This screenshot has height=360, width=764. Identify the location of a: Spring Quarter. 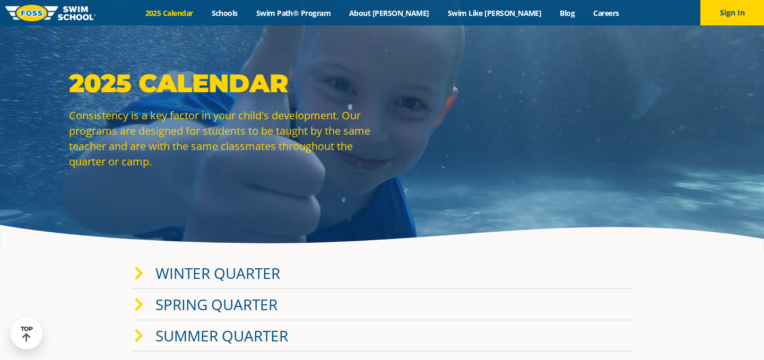
(217, 305).